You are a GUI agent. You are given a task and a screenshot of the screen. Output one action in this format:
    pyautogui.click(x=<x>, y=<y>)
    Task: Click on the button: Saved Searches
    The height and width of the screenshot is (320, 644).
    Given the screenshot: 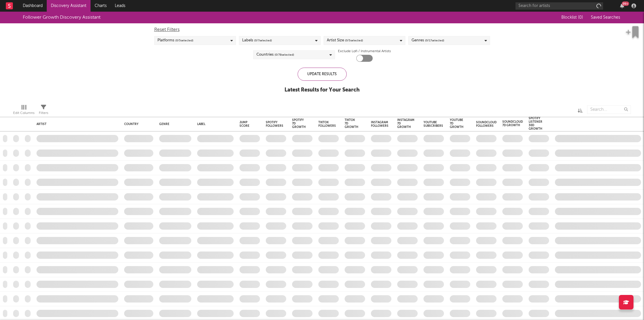 What is the action you would take?
    pyautogui.click(x=605, y=18)
    